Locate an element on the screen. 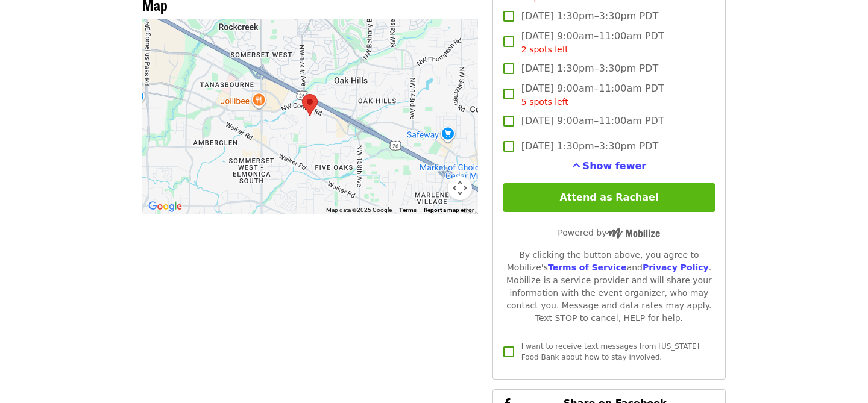  span: Show fewer is located at coordinates (615, 165).